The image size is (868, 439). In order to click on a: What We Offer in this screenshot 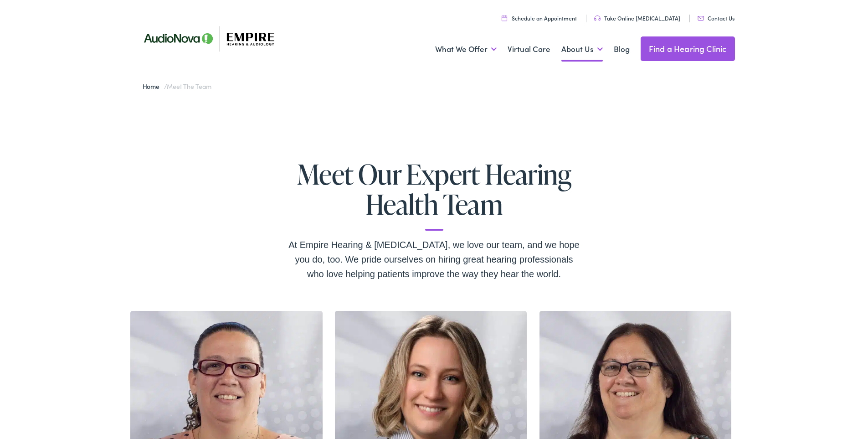, I will do `click(466, 50)`.